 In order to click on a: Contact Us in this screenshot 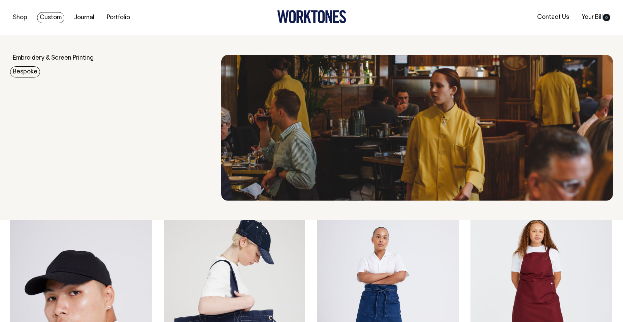, I will do `click(553, 17)`.